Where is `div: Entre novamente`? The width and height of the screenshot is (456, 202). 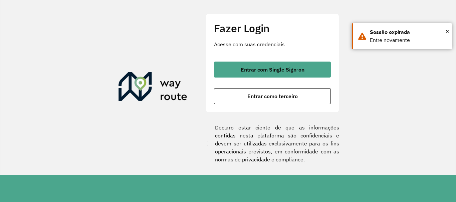
div: Entre novamente is located at coordinates (408, 40).